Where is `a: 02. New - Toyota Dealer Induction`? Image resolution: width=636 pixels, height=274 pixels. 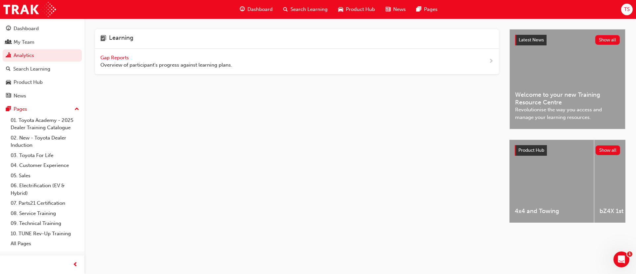 a: 02. New - Toyota Dealer Induction is located at coordinates (45, 142).